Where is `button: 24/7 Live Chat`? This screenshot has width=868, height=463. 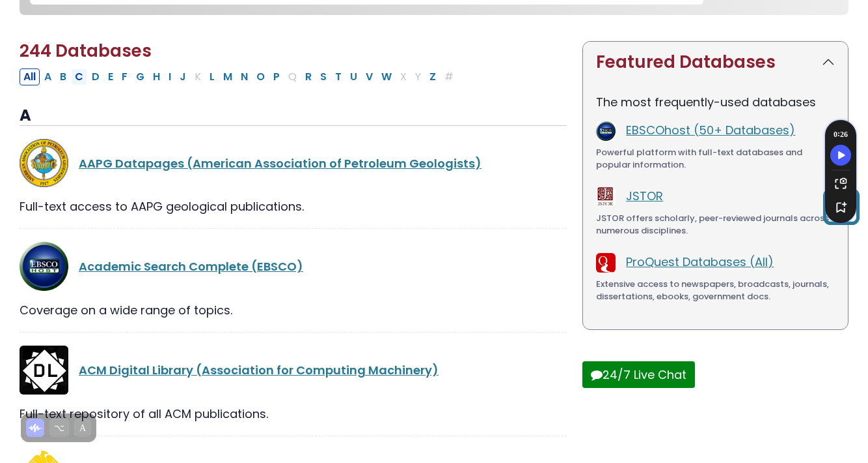
button: 24/7 Live Chat is located at coordinates (639, 374).